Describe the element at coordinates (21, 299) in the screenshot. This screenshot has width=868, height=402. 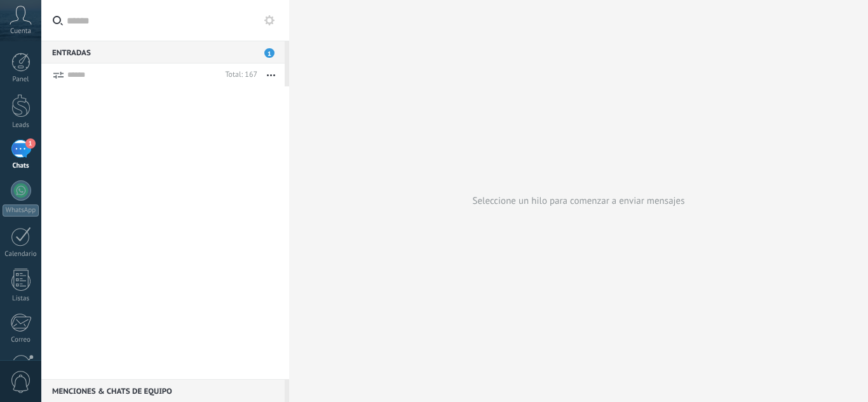
I see `div: Listas` at that location.